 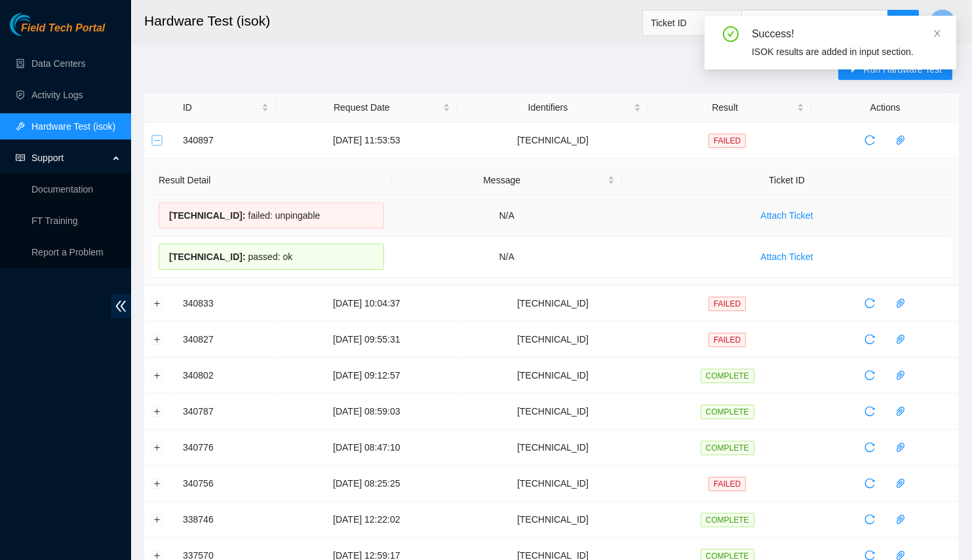 I want to click on div: failed: unpingable, so click(x=271, y=216).